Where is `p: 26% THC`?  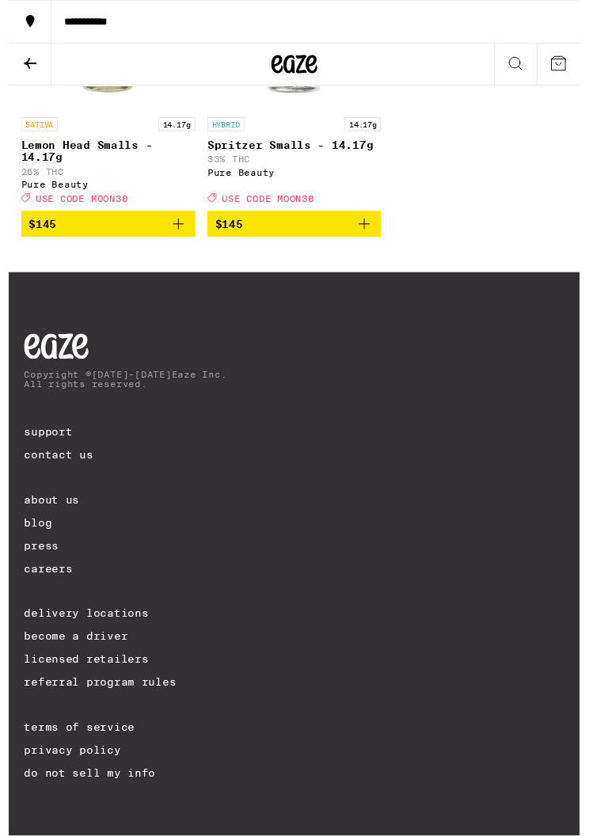
p: 26% THC is located at coordinates (102, 177).